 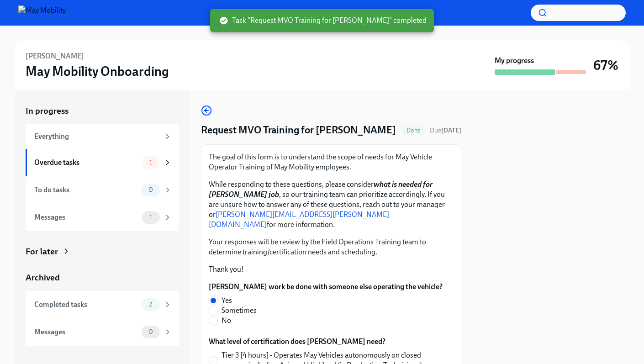 What do you see at coordinates (446, 130) in the screenshot?
I see `span: August 9th, 2025 09:00` at bounding box center [446, 130].